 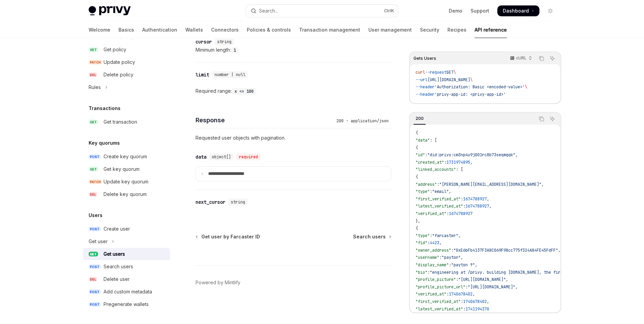 I want to click on a: Recipes, so click(x=457, y=30).